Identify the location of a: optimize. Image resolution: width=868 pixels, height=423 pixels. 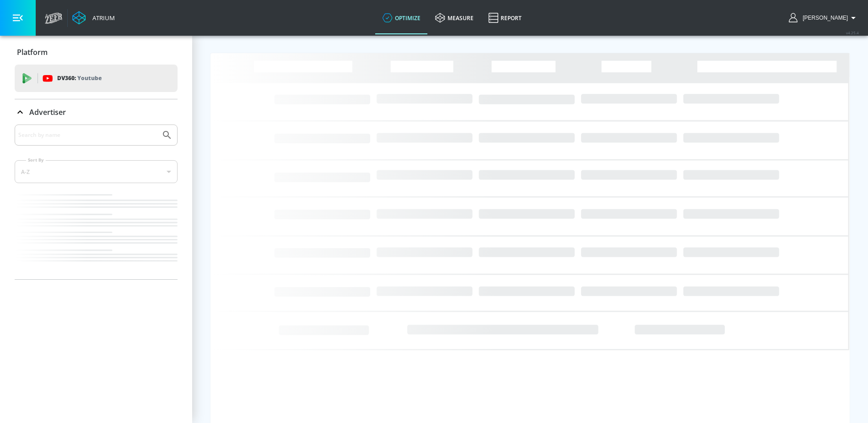
(401, 18).